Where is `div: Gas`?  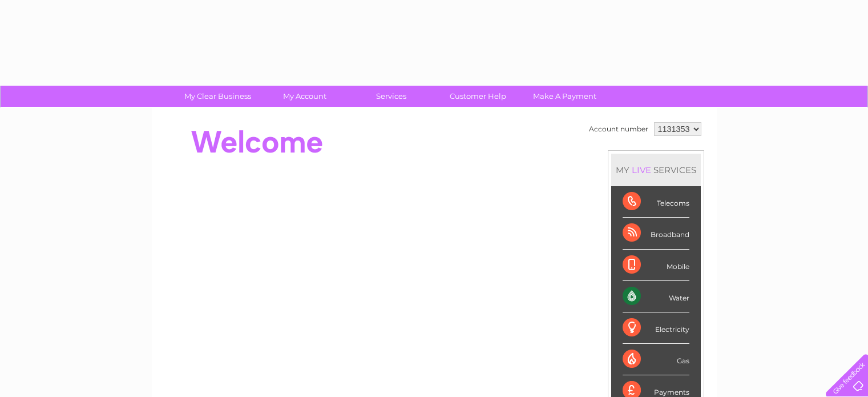 div: Gas is located at coordinates (656, 359).